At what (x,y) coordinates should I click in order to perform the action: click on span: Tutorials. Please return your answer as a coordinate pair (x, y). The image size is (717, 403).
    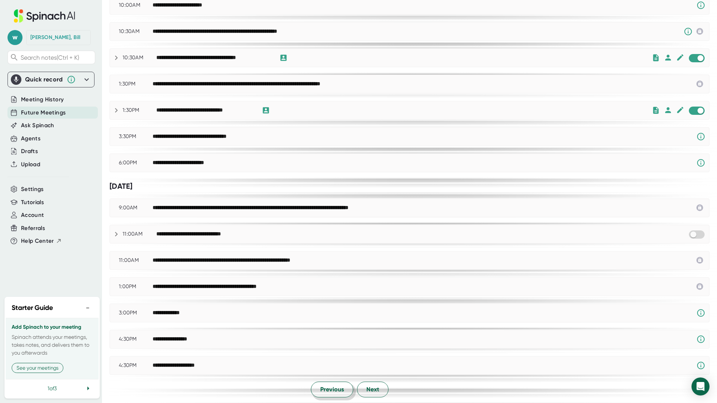
    Looking at the image, I should click on (32, 202).